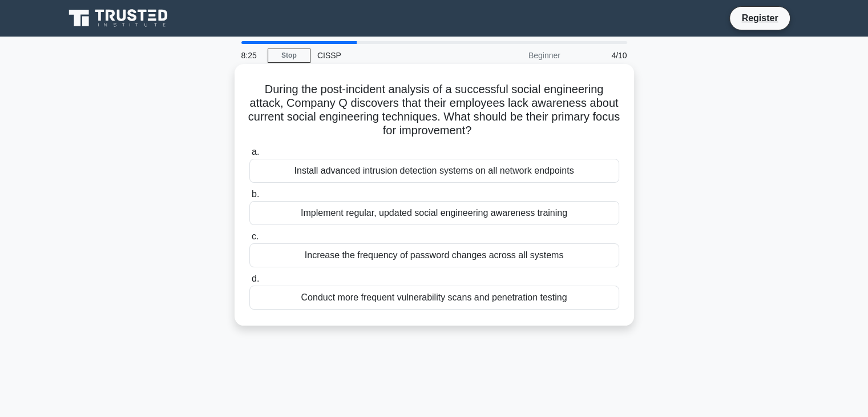 This screenshot has width=868, height=417. What do you see at coordinates (255, 151) in the screenshot?
I see `span: a.` at bounding box center [255, 151].